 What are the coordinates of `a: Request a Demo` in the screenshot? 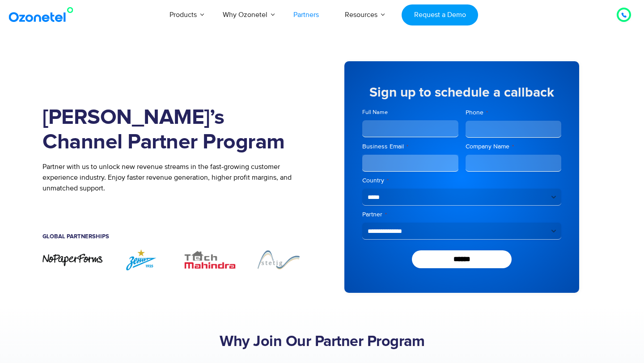 It's located at (440, 15).